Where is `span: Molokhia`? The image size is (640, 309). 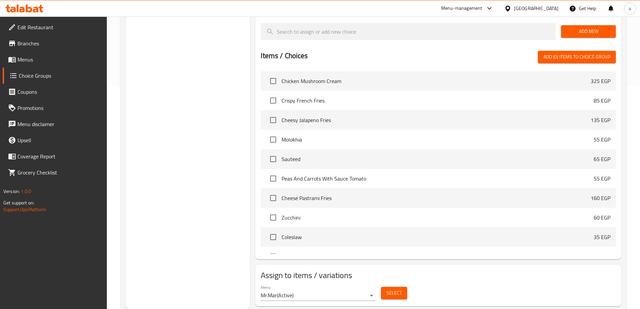
span: Molokhia is located at coordinates (438, 140).